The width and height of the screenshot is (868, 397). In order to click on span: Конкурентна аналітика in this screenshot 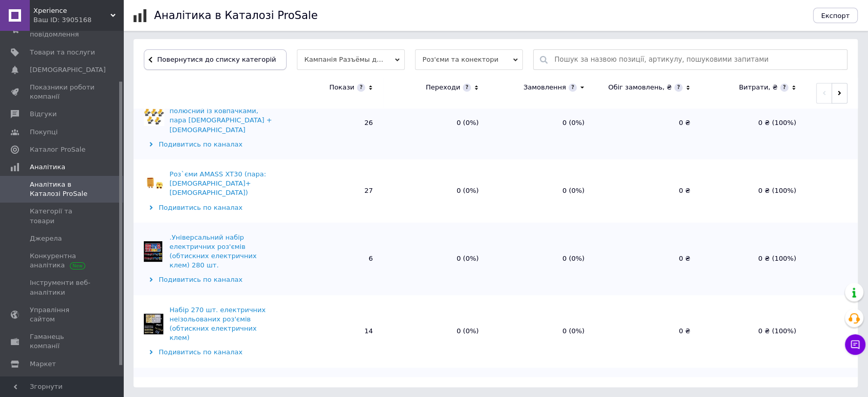, I will do `click(62, 260)`.